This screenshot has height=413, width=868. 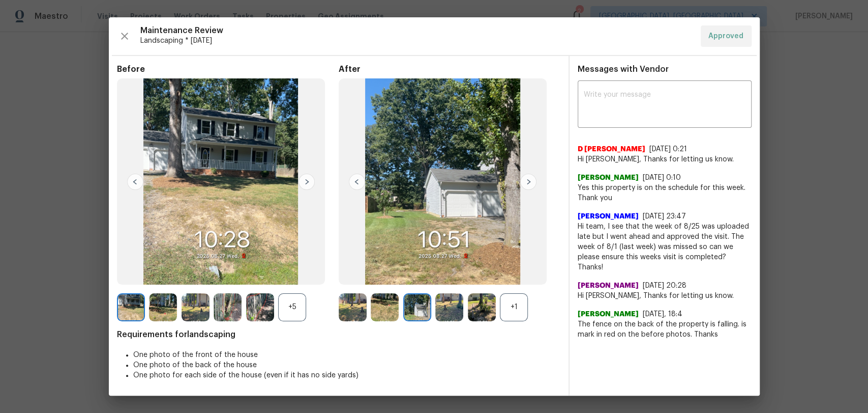 I want to click on div: +5, so click(x=292, y=307).